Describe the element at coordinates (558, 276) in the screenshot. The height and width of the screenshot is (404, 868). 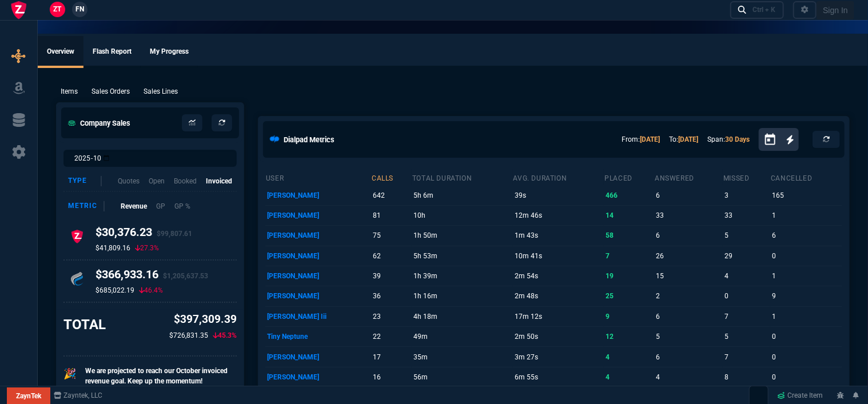
I see `p: 2m 54s` at that location.